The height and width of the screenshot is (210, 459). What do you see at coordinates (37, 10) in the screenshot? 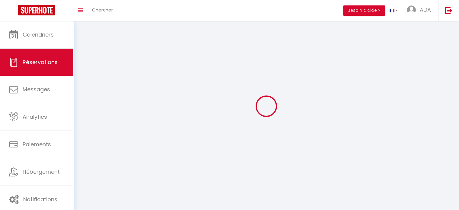
I see `img: Super Booking` at bounding box center [37, 10].